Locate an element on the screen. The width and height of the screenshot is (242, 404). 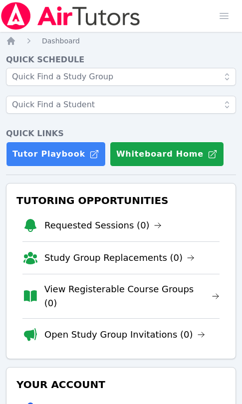
nav: Breadcrumb is located at coordinates (121, 41).